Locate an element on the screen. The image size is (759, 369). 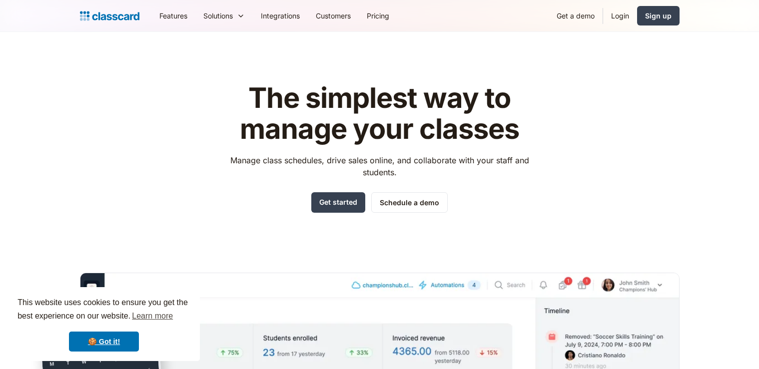
a: Get a demo is located at coordinates (576, 15).